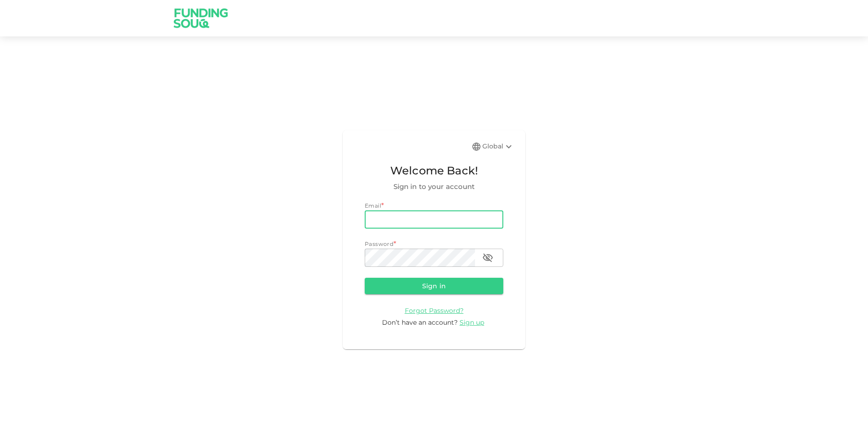 The width and height of the screenshot is (868, 444). Describe the element at coordinates (434, 220) in the screenshot. I see `input: email` at that location.